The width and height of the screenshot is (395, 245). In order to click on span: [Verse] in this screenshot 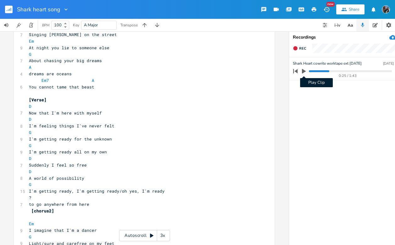, I will do `click(38, 100)`.